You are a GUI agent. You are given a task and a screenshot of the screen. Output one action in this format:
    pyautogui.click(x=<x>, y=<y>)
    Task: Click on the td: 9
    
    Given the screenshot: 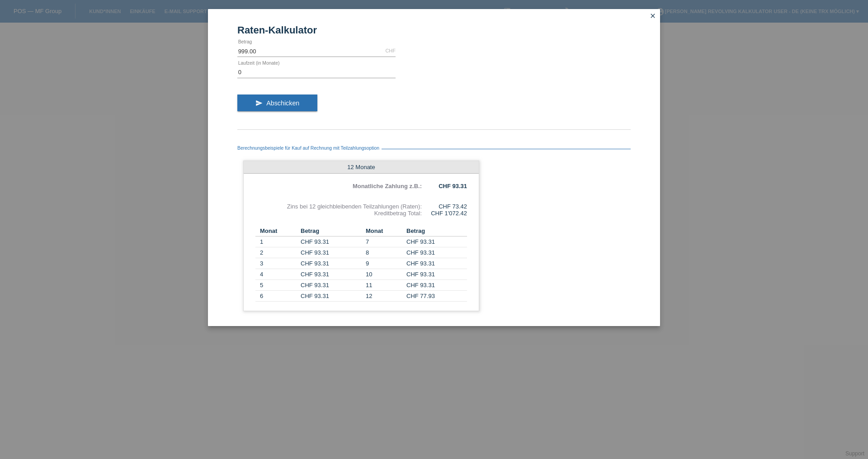 What is the action you would take?
    pyautogui.click(x=384, y=264)
    